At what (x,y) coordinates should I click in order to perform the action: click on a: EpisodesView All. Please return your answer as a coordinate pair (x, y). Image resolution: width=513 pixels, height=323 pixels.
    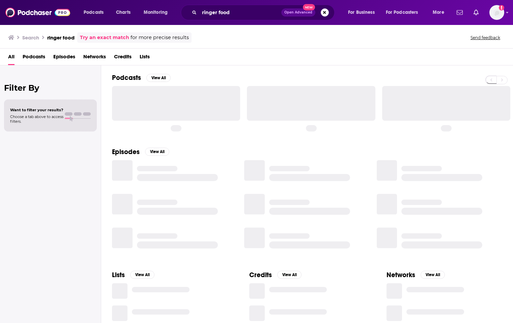
    Looking at the image, I should click on (141, 152).